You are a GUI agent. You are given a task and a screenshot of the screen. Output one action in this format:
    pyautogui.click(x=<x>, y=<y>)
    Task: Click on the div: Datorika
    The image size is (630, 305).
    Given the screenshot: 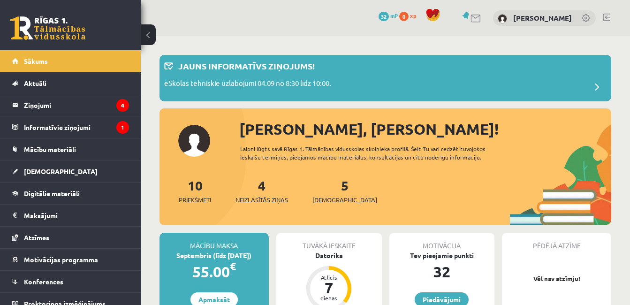 What is the action you would take?
    pyautogui.click(x=329, y=255)
    